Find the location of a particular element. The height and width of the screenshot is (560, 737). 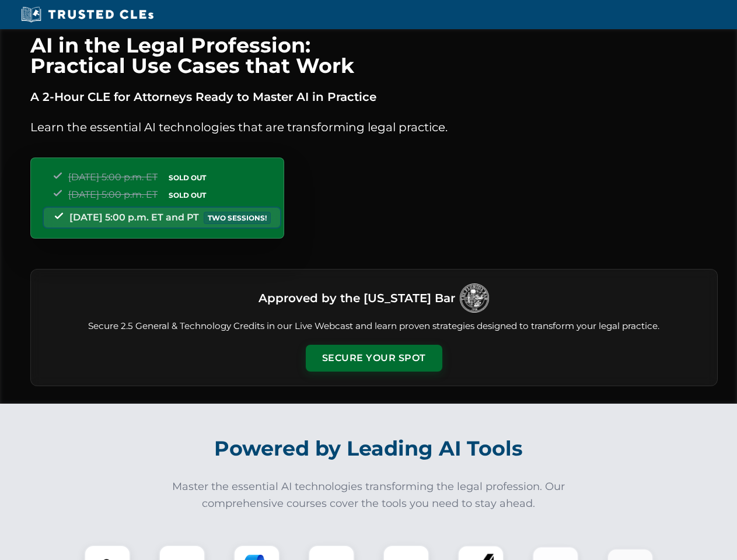

p: Secure 2.5 General & Technology Credits in our Live Webcast and learn proven strategies designed ... is located at coordinates (374, 326).